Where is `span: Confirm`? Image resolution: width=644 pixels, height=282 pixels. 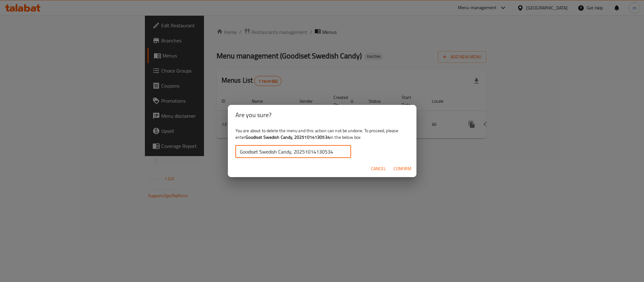 span: Confirm is located at coordinates (402, 168).